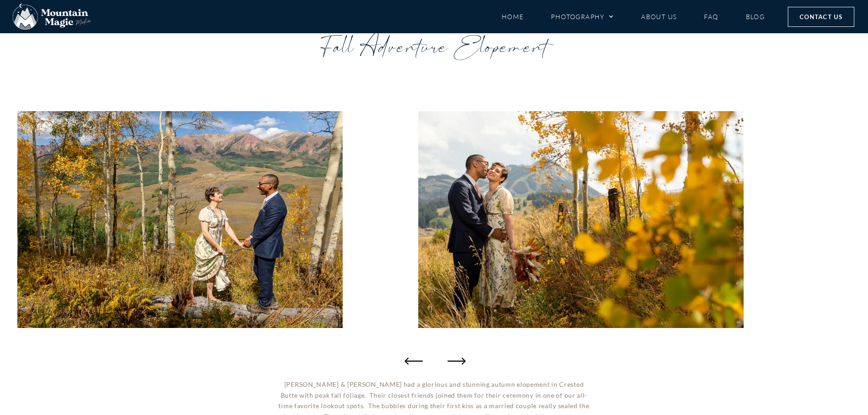  Describe the element at coordinates (633, 17) in the screenshot. I see `nav: Menu` at that location.